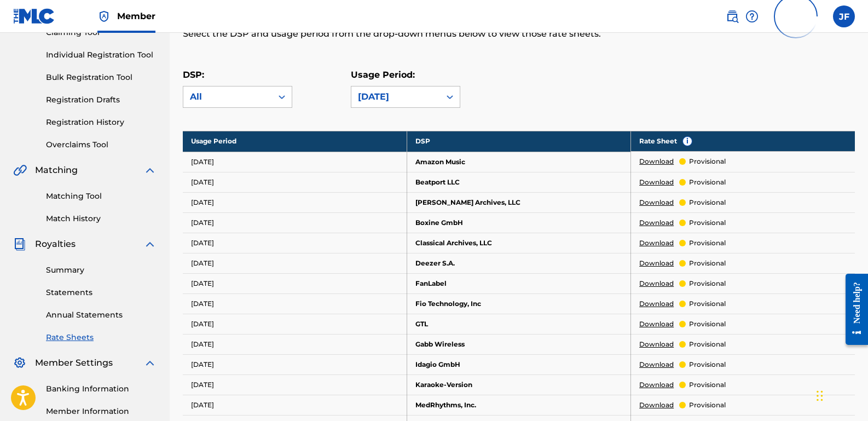 The width and height of the screenshot is (868, 421). Describe the element at coordinates (101, 145) in the screenshot. I see `a: Overclaims Tool` at that location.